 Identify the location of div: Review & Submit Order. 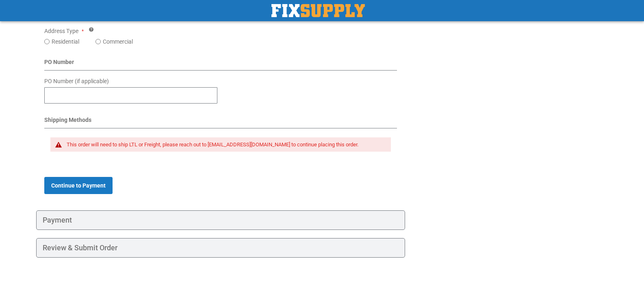
(220, 247).